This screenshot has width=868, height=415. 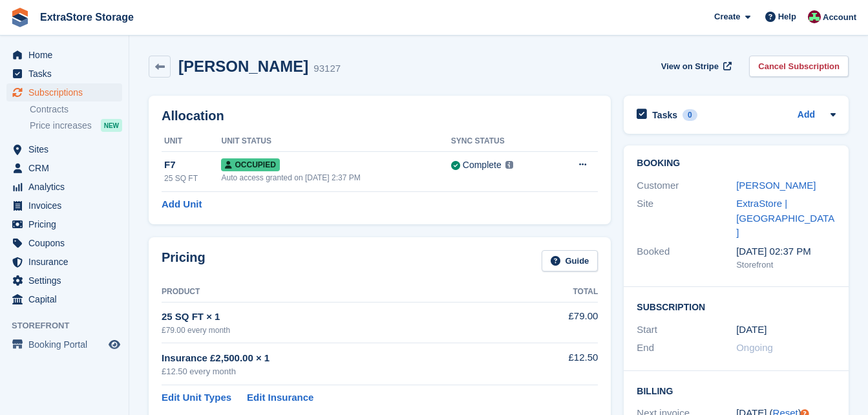 What do you see at coordinates (68, 344) in the screenshot?
I see `span: Booking Portal` at bounding box center [68, 344].